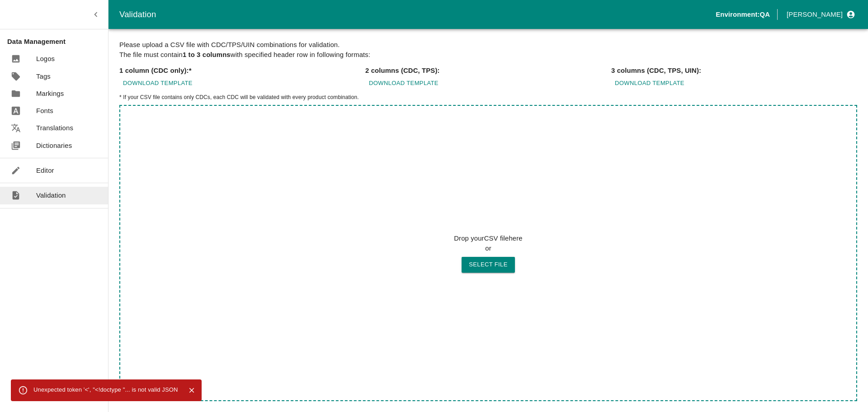 The image size is (868, 412). I want to click on p: Environment: QA, so click(743, 15).